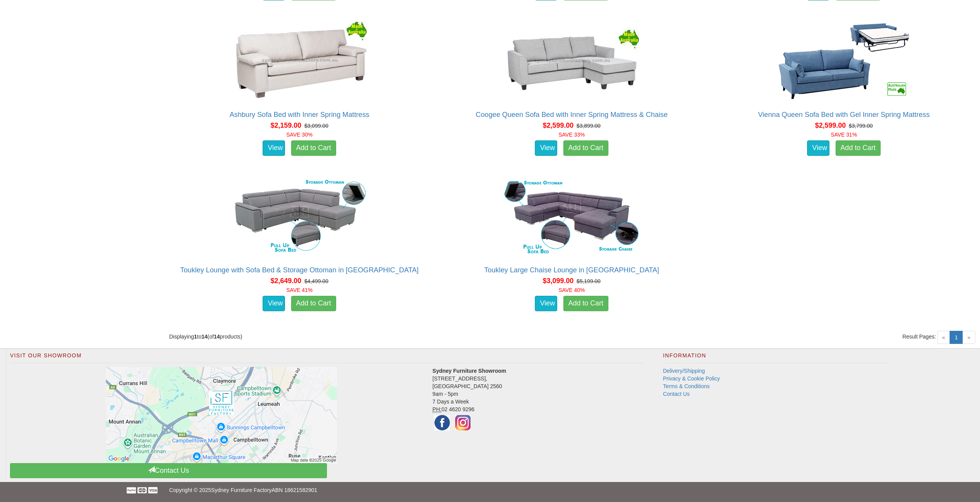 Image resolution: width=980 pixels, height=502 pixels. What do you see at coordinates (687, 387) in the screenshot?
I see `a: Terms & Conditions` at bounding box center [687, 387].